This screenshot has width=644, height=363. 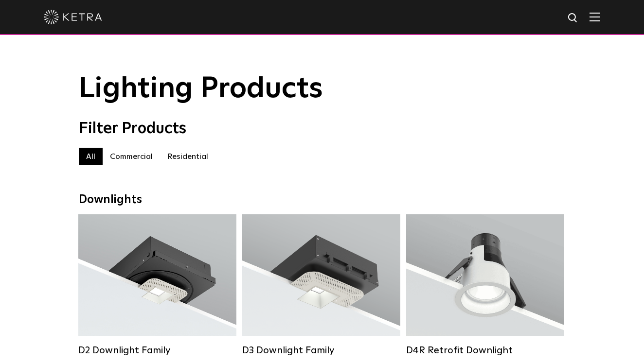 What do you see at coordinates (322, 200) in the screenshot?
I see `div: Downlights` at bounding box center [322, 200].